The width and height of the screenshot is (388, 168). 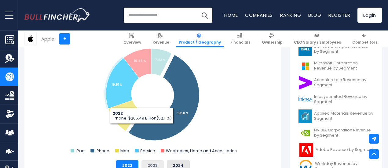 I want to click on a: Infosys Limited Revenue by Segment, so click(x=336, y=100).